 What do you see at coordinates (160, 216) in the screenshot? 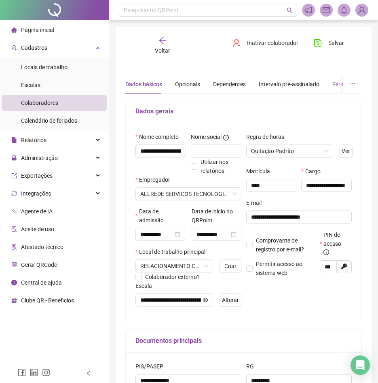
I see `label: Data de admissão` at bounding box center [160, 216].